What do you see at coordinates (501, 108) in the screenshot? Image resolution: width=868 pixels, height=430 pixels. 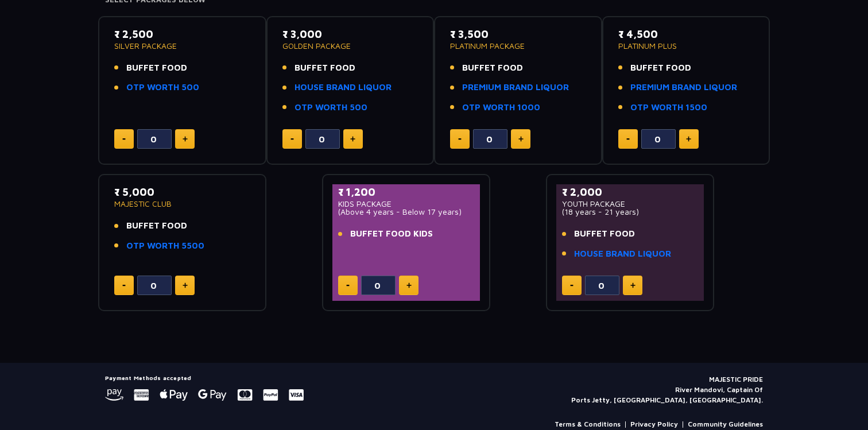 I see `a: OTP WORTH 1000` at bounding box center [501, 108].